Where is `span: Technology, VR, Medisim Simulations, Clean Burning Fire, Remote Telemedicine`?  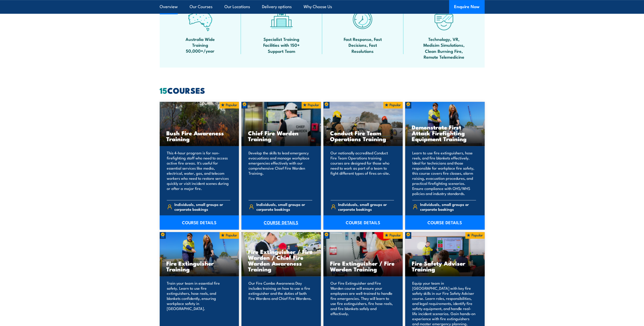
span: Technology, VR, Medisim Simulations, Clean Burning Fire, Remote Telemedicine is located at coordinates (444, 48).